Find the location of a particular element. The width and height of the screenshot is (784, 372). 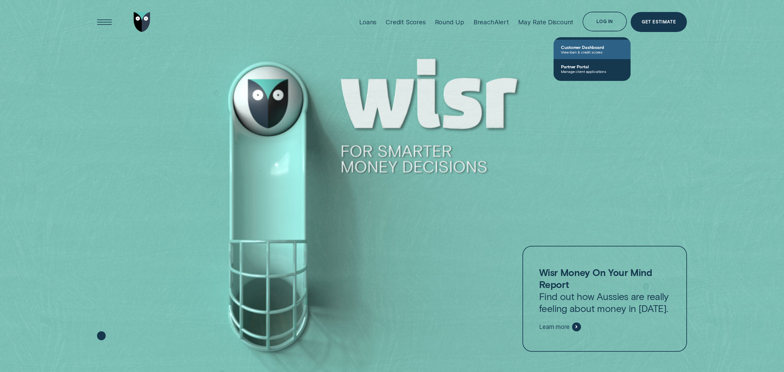

div: Round Up is located at coordinates (449, 22).